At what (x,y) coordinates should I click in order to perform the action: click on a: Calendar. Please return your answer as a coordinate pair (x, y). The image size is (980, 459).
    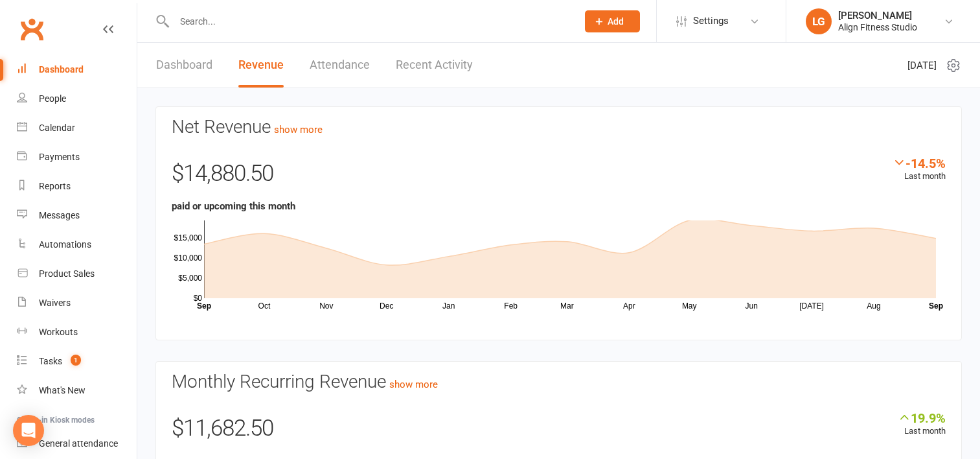
    Looking at the image, I should click on (77, 128).